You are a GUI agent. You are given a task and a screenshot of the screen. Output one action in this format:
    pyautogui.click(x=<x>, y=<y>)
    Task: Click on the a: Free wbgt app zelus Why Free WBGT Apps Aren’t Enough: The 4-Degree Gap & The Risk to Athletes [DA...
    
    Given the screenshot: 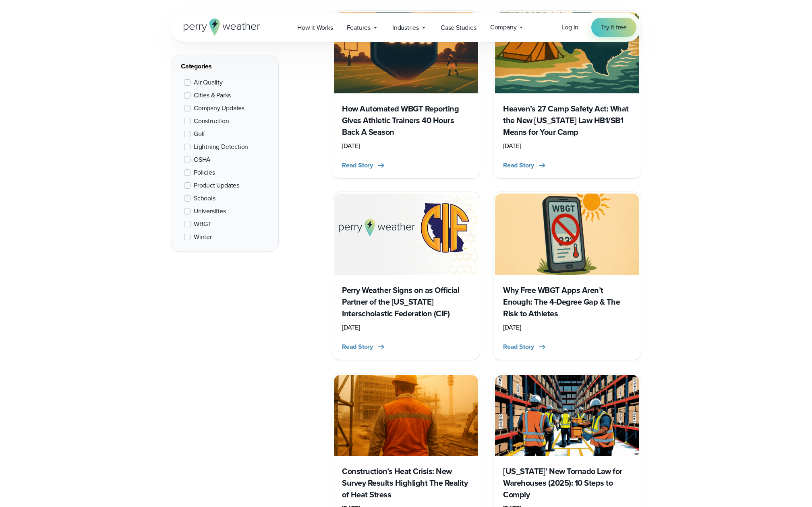 What is the action you would take?
    pyautogui.click(x=567, y=276)
    